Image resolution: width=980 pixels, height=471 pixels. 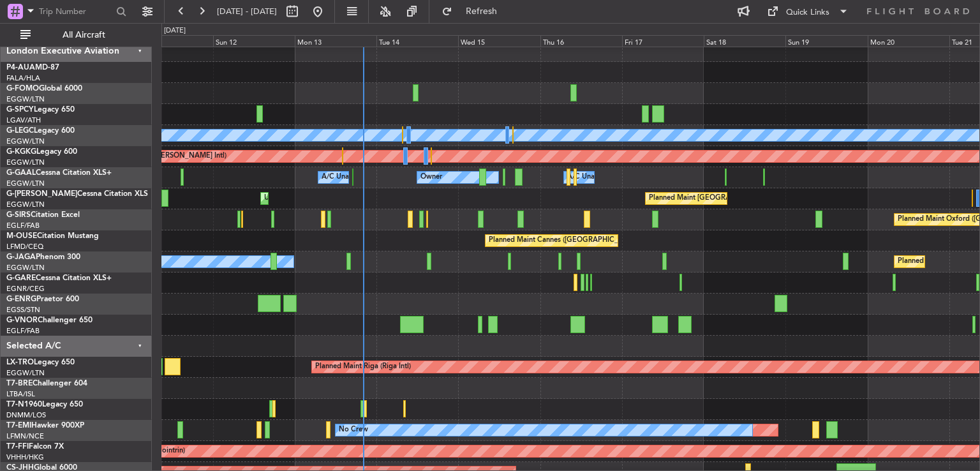 What do you see at coordinates (21, 68) in the screenshot?
I see `span: P4-AUA` at bounding box center [21, 68].